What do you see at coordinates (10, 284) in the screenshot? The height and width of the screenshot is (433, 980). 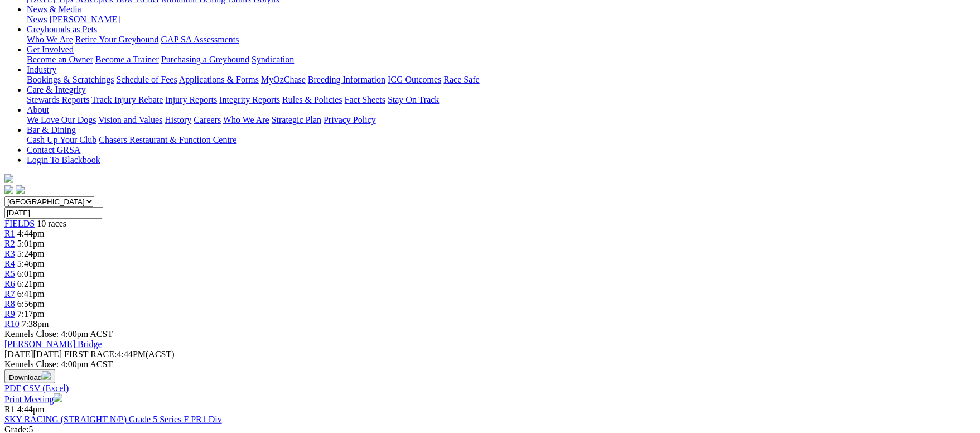 I see `a: R6` at bounding box center [10, 284].